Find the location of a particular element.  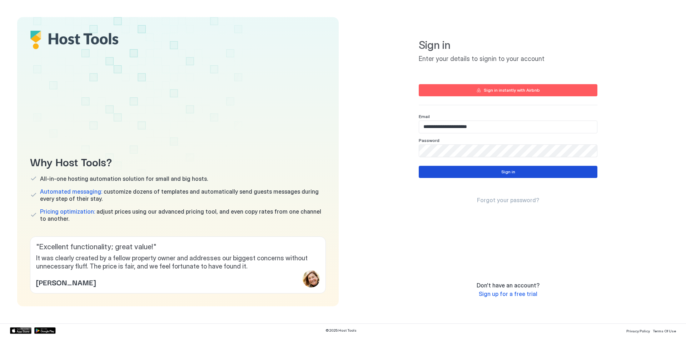

div: App Store is located at coordinates (21, 331).